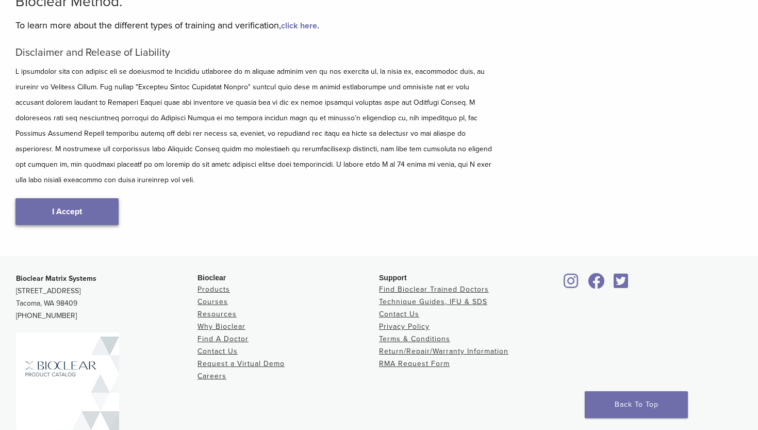 The image size is (758, 430). I want to click on span: Bioclear, so click(211, 278).